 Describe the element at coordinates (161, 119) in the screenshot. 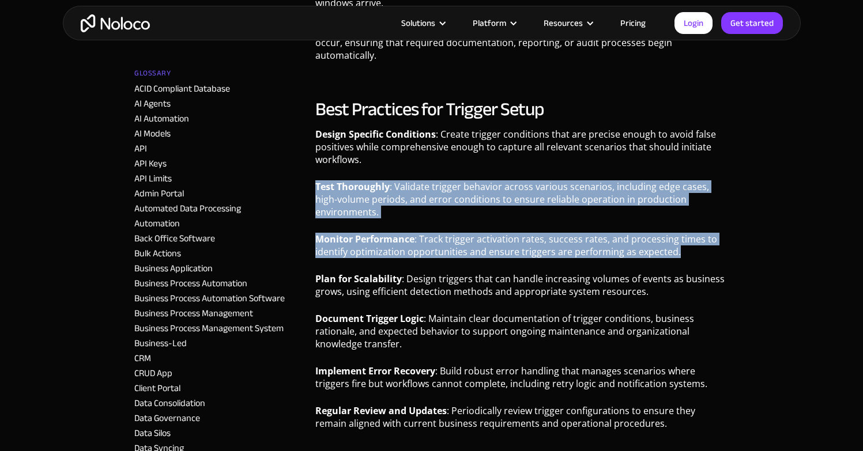

I see `a: AI Automation` at that location.